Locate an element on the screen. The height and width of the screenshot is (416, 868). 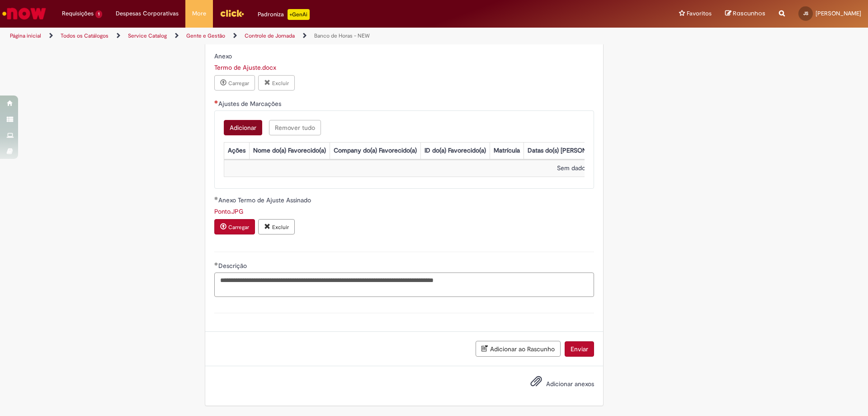
th: Company do(a) Favorecido(a) is located at coordinates (375, 151).